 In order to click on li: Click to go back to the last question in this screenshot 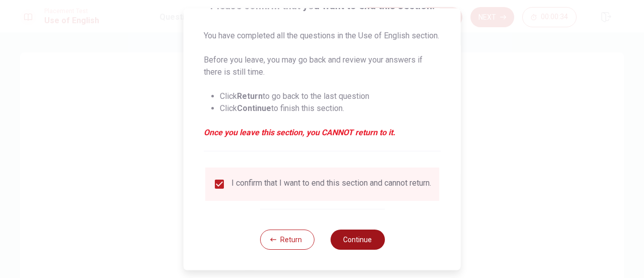, I will do `click(330, 96)`.